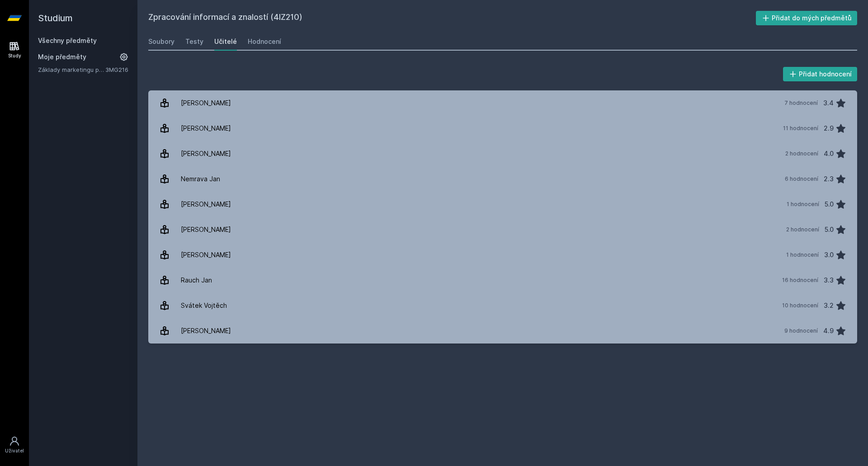  What do you see at coordinates (62, 57) in the screenshot?
I see `span: Moje předměty` at bounding box center [62, 57].